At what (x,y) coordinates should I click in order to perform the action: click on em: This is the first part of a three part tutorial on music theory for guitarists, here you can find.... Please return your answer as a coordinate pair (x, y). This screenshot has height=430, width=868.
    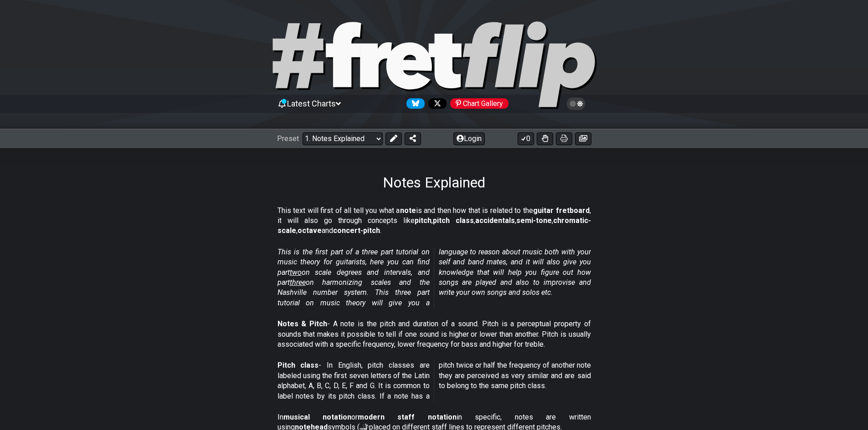
    Looking at the image, I should click on (434, 277).